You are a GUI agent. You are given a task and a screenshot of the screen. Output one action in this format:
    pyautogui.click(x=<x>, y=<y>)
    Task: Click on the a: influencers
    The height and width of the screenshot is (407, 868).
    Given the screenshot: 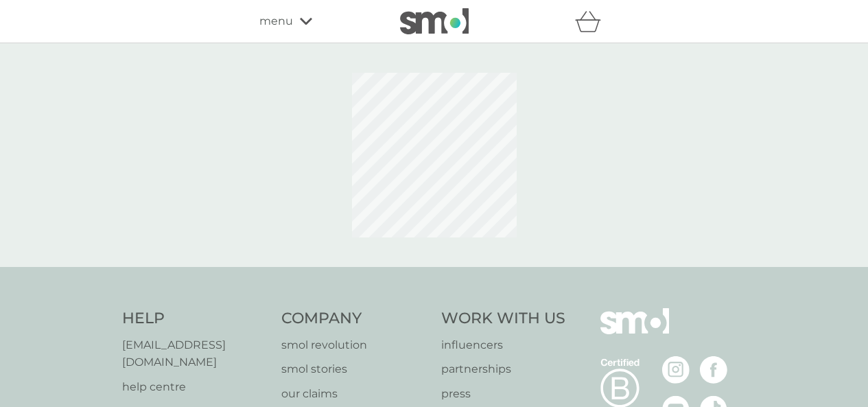 What is the action you would take?
    pyautogui.click(x=503, y=346)
    